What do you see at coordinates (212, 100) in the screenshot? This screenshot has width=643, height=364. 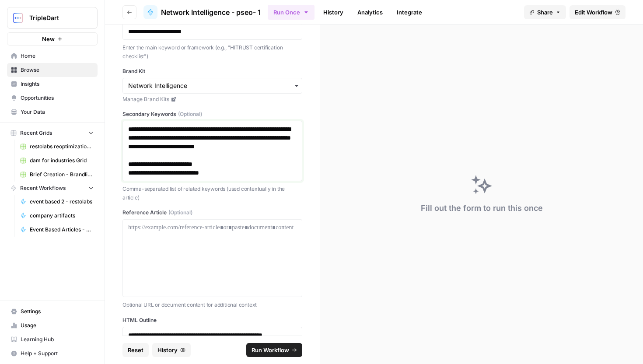 I see `a: Manage Brand Kits` at bounding box center [212, 100].